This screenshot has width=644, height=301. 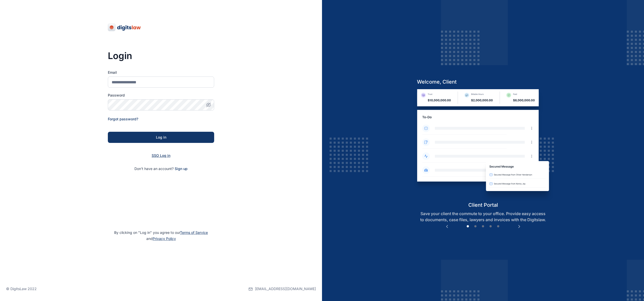 I want to click on span: Sign up, so click(x=181, y=169).